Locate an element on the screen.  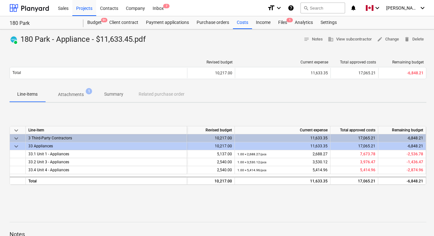
div: Purchase orders is located at coordinates (213, 23).